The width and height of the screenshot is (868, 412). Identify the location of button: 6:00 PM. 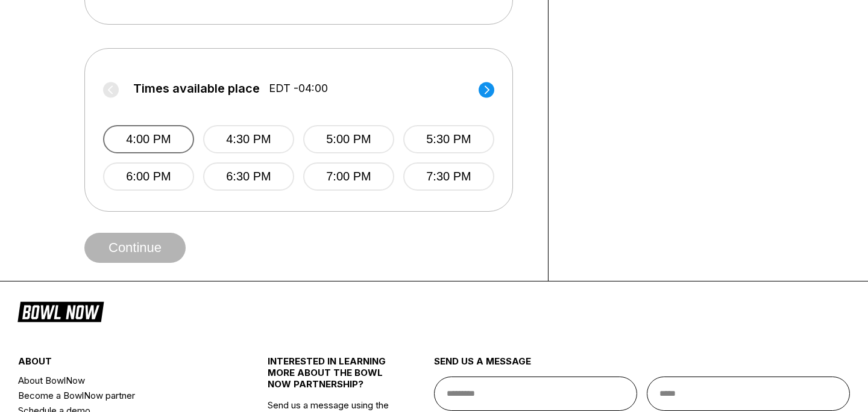
(148, 176).